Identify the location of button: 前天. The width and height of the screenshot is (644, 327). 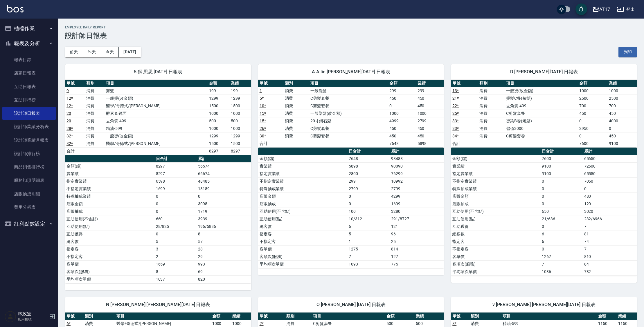
(74, 52).